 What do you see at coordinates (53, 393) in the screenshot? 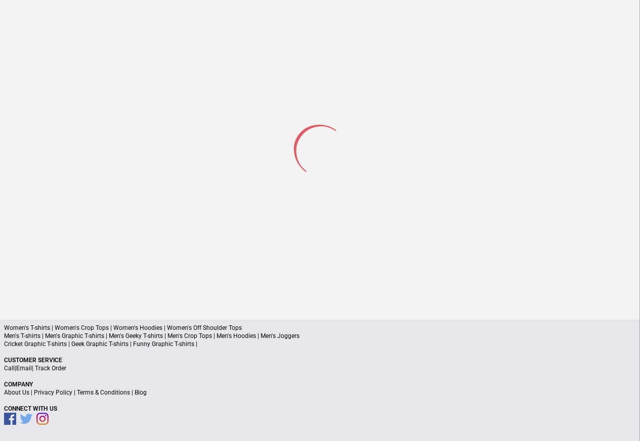
I see `a: Privacy Policy` at bounding box center [53, 393].